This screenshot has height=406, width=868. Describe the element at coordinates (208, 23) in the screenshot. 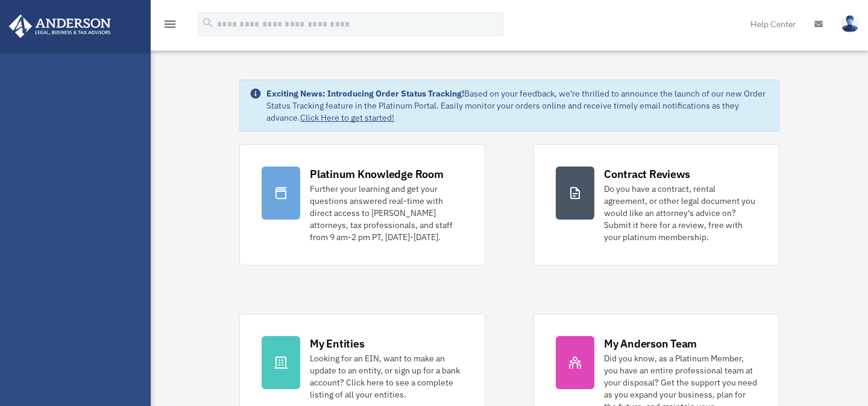

I see `i: search` at that location.